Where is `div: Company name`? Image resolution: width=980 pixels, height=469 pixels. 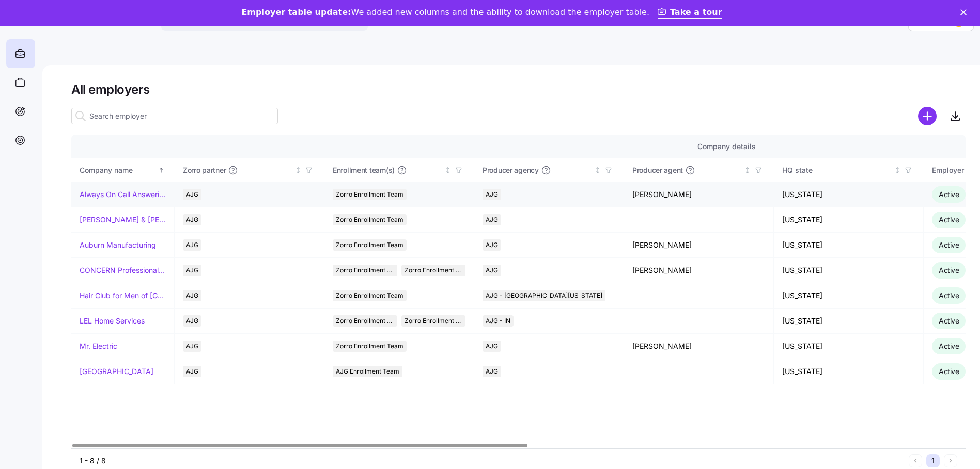
div: Company name is located at coordinates (118, 170).